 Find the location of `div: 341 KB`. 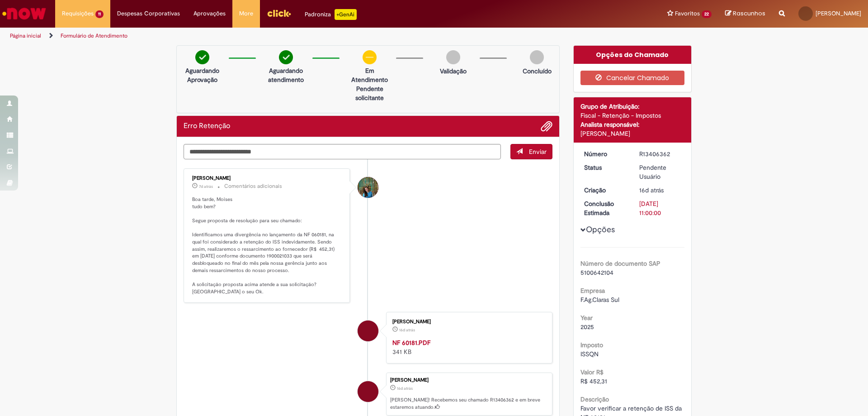

div: 341 KB is located at coordinates (468, 348).